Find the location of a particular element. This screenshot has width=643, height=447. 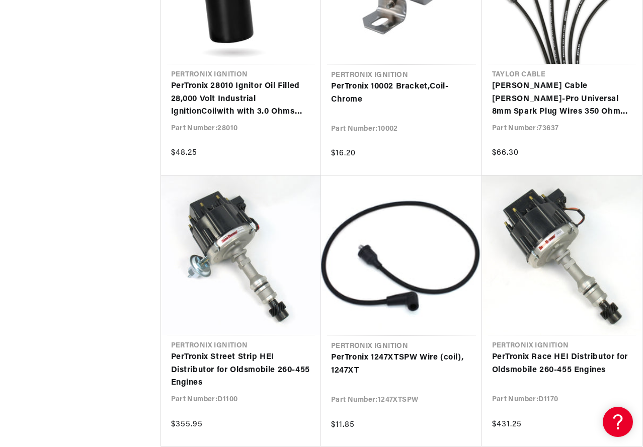

a: PerTronix Street Strip HEI Distributor for Oldsmobile 260-455 Engines is located at coordinates (241, 370).